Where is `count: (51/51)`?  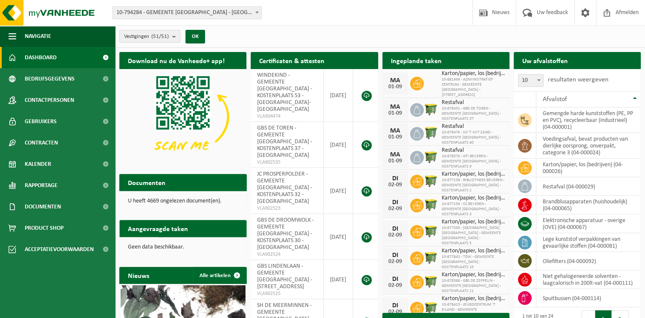 count: (51/51) is located at coordinates (160, 36).